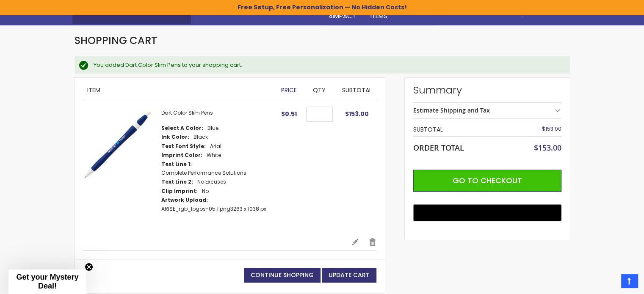  Describe the element at coordinates (212, 182) in the screenshot. I see `dd: No Excuses` at that location.